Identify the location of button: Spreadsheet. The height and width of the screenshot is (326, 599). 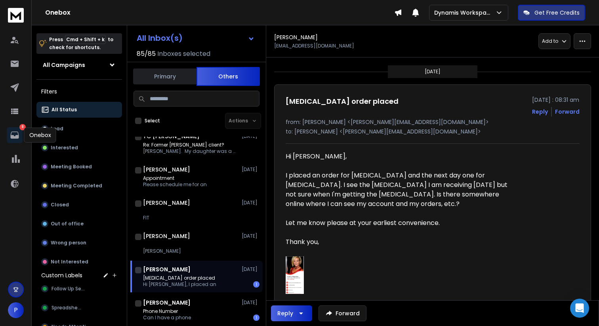
(79, 308).